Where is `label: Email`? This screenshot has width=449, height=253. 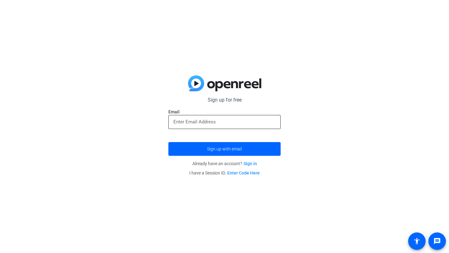
label: Email is located at coordinates (224, 112).